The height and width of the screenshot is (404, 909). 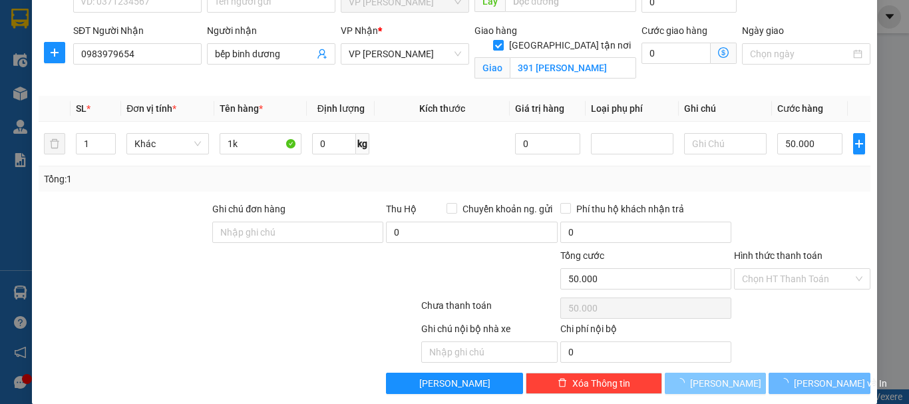 I want to click on span: Giá trị hàng, so click(x=540, y=109).